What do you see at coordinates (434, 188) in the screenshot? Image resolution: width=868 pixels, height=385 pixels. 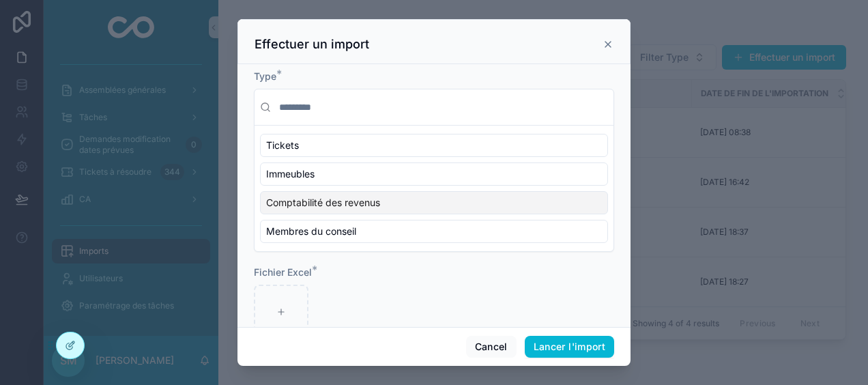 I see `div: Suggestions` at bounding box center [434, 188].